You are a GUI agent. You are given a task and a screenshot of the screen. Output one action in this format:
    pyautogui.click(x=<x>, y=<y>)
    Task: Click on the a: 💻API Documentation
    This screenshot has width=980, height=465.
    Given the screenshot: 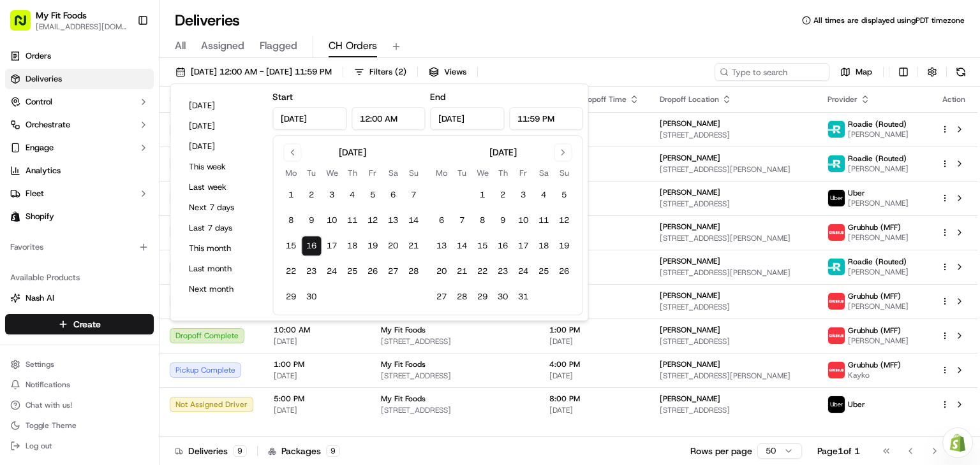 What is the action you would take?
    pyautogui.click(x=156, y=191)
    